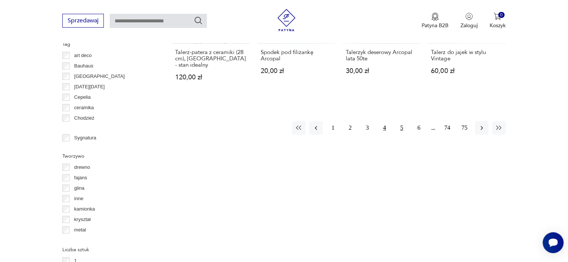 The width and height of the screenshot is (568, 262). Describe the element at coordinates (466, 71) in the screenshot. I see `p: 60,00 zł` at that location.